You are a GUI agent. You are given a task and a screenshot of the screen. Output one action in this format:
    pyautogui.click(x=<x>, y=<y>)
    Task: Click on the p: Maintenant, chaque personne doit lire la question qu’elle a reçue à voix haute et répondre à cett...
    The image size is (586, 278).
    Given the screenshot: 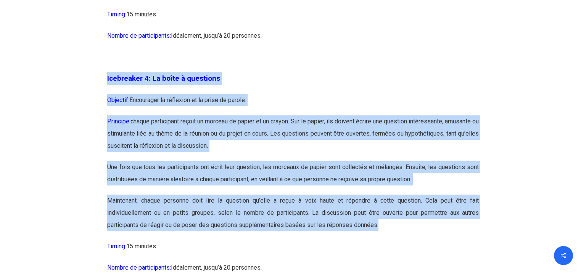 What is the action you would take?
    pyautogui.click(x=293, y=218)
    